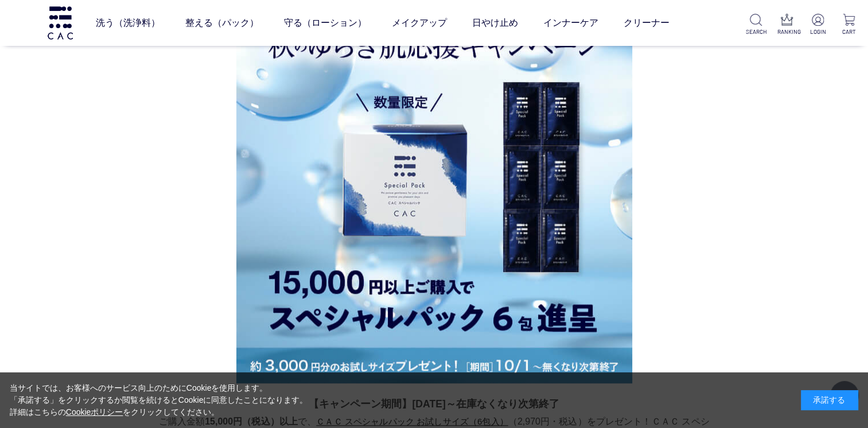  Describe the element at coordinates (786, 31) in the screenshot. I see `p: RANKING` at that location.